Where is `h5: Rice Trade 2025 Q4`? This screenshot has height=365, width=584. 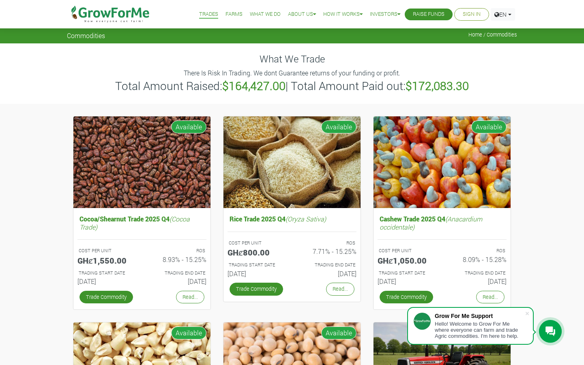 h5: Rice Trade 2025 Q4 is located at coordinates (292, 219).